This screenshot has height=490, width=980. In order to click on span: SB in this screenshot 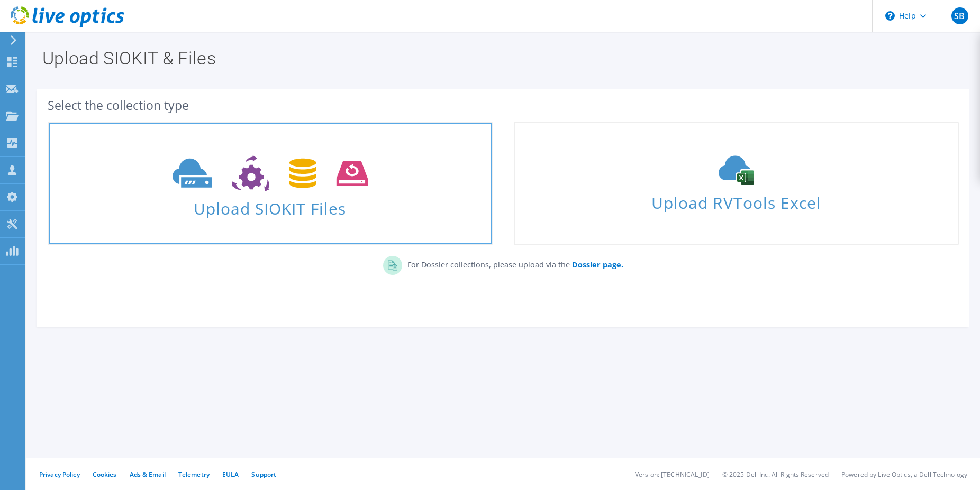, I will do `click(960, 16)`.